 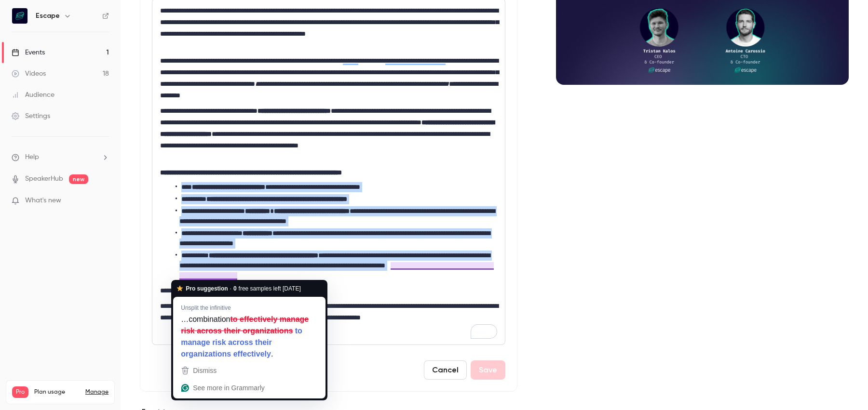 What do you see at coordinates (44, 179) in the screenshot?
I see `a: SpeakerHub` at bounding box center [44, 179].